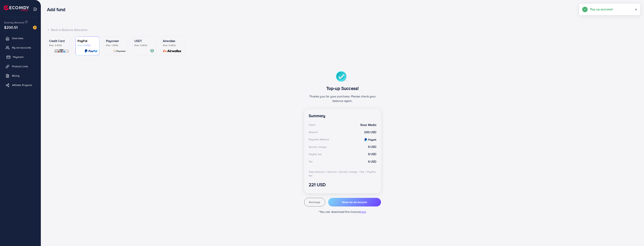  What do you see at coordinates (11, 27) in the screenshot?
I see `span: $200.51` at bounding box center [11, 27].